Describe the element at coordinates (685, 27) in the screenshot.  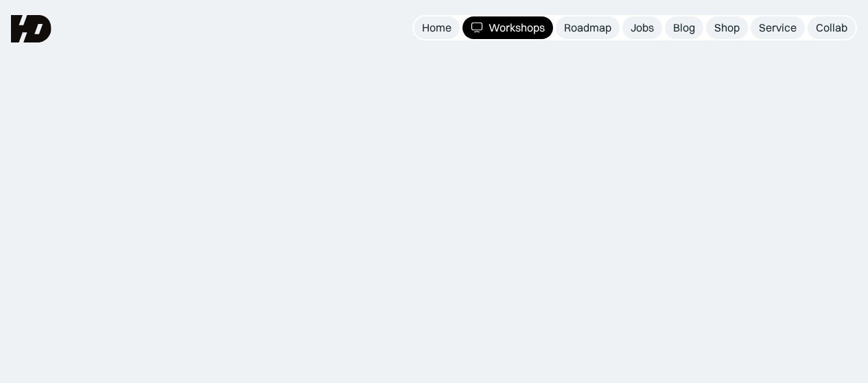
I see `div: Blog` at that location.